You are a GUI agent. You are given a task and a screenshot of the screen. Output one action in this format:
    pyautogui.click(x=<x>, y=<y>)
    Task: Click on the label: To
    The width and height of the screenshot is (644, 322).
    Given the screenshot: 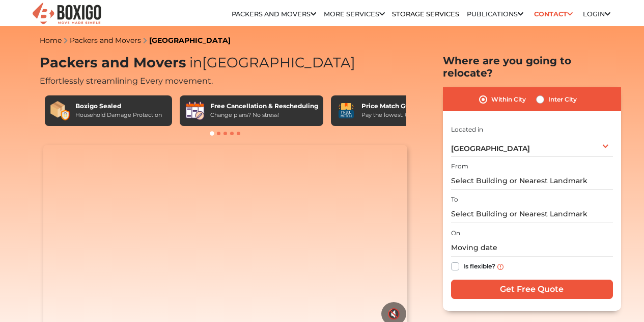 What is the action you would take?
    pyautogui.click(x=455, y=199)
    